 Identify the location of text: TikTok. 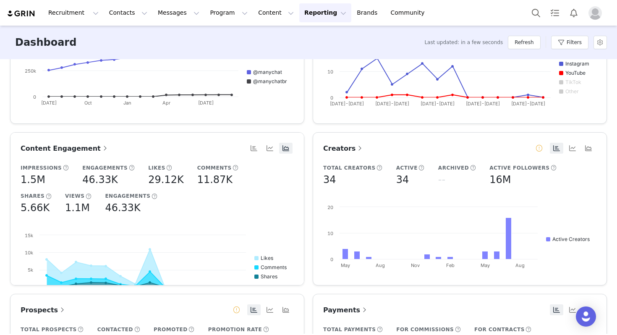
(573, 82).